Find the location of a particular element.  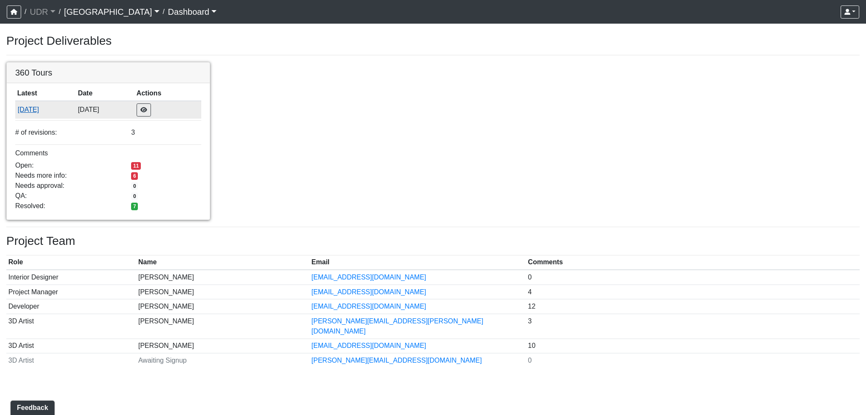

td: 3 is located at coordinates (692, 326).